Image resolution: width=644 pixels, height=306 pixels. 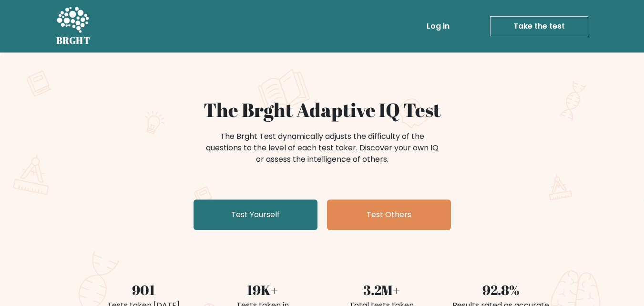 I want to click on a: Log in, so click(x=438, y=26).